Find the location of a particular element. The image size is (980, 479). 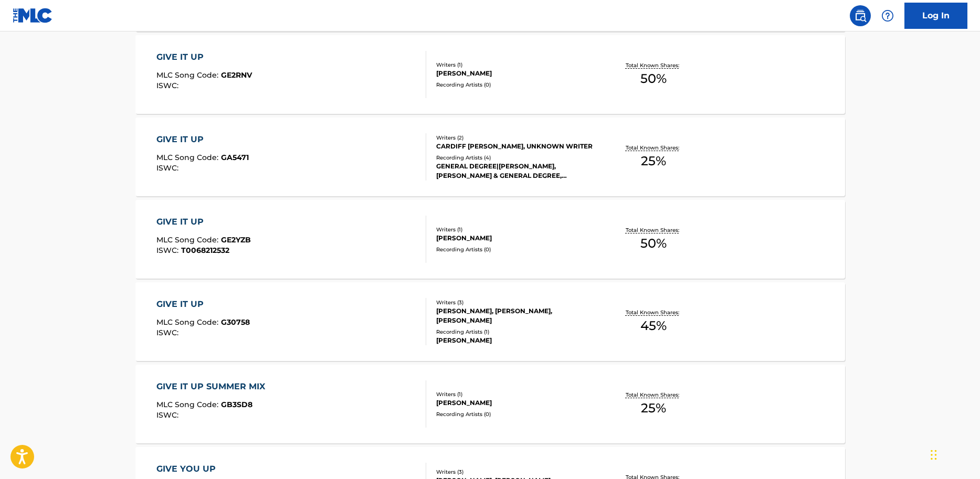

div: Chat Widget is located at coordinates (954, 454).